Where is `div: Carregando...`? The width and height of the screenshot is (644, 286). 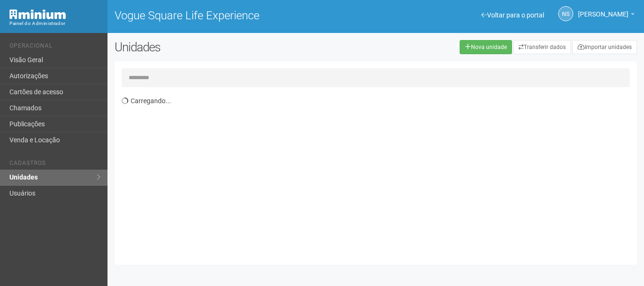
div: Carregando... is located at coordinates (379, 175).